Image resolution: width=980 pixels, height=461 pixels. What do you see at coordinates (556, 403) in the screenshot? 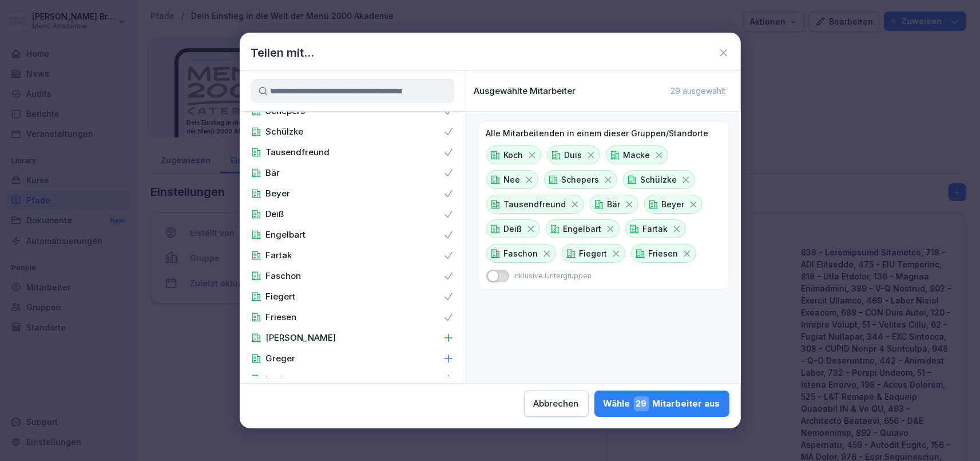
I see `button: Abbrechen` at bounding box center [556, 403].